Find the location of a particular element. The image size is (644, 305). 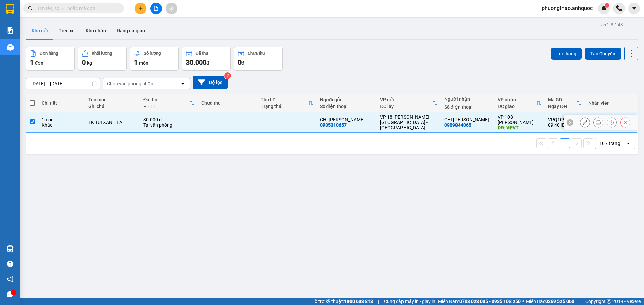

div: 1 món is located at coordinates (61, 120).